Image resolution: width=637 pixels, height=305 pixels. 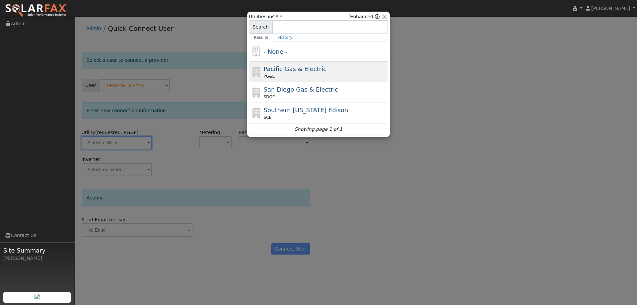 I want to click on span: San Diego Gas & Electric, so click(x=301, y=89).